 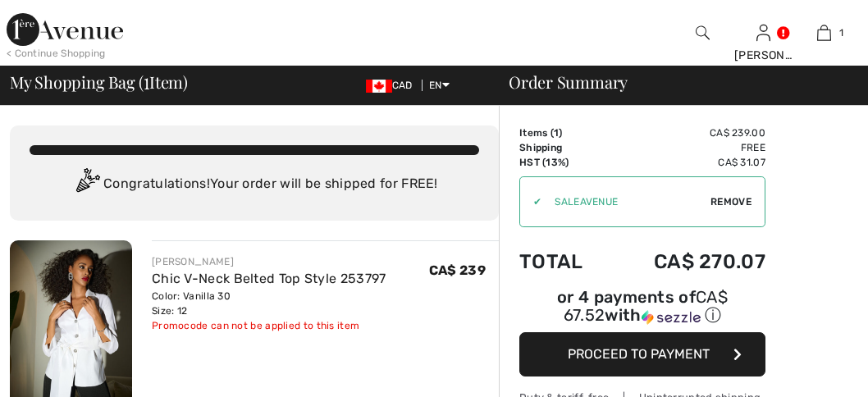 I want to click on img: Sezzle, so click(x=671, y=318).